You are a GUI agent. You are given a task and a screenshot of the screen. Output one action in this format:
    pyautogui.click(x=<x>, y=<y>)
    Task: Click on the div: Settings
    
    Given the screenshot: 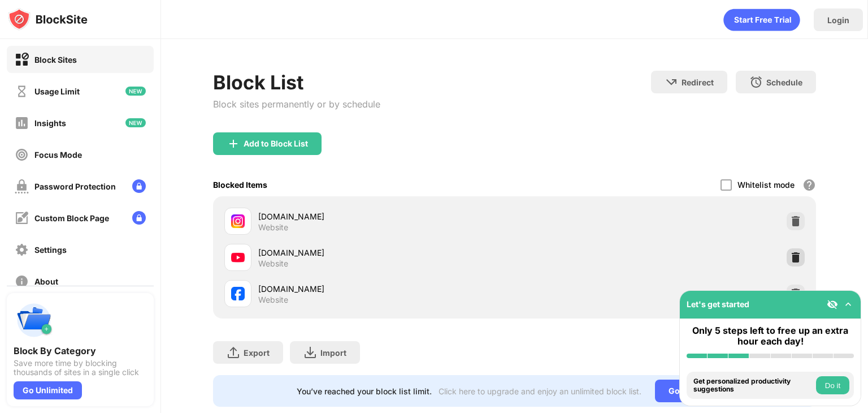 What is the action you would take?
    pyautogui.click(x=50, y=249)
    